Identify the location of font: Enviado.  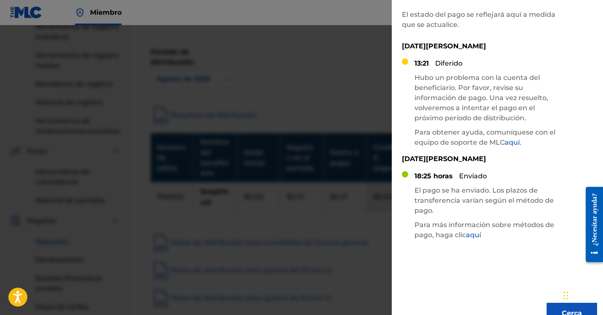
(473, 176).